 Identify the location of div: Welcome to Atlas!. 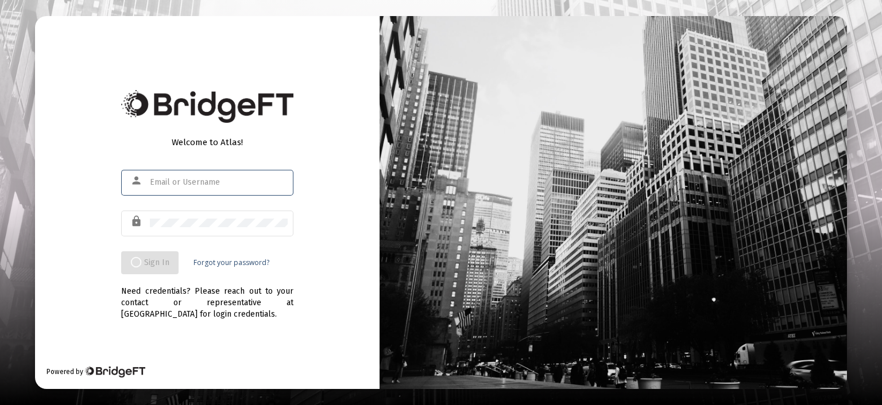
(207, 142).